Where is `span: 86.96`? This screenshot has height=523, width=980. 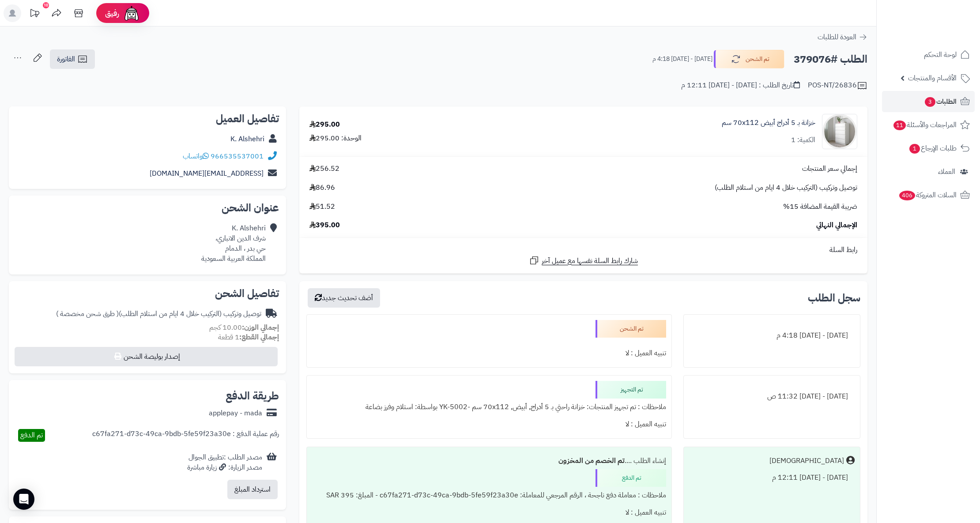 span: 86.96 is located at coordinates (322, 187).